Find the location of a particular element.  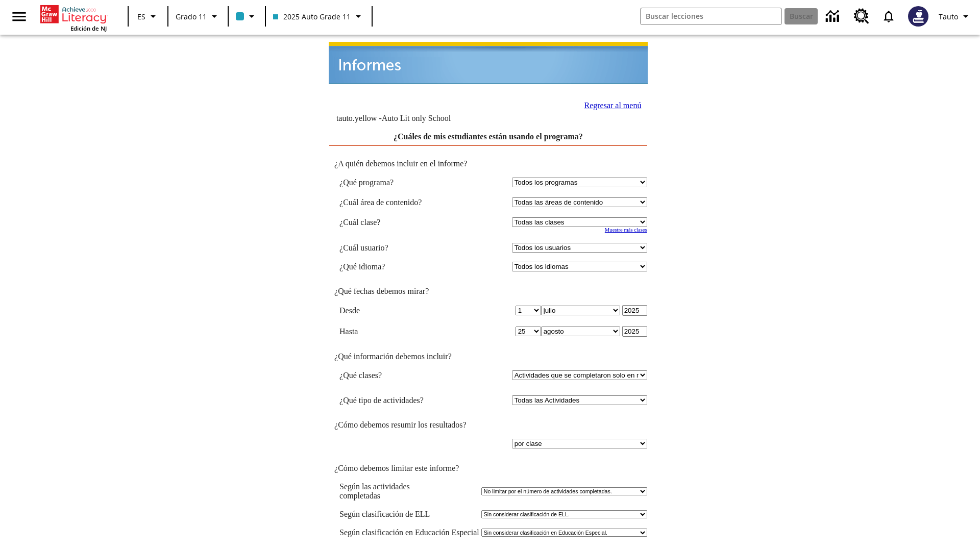

div: Portada is located at coordinates (73, 17).